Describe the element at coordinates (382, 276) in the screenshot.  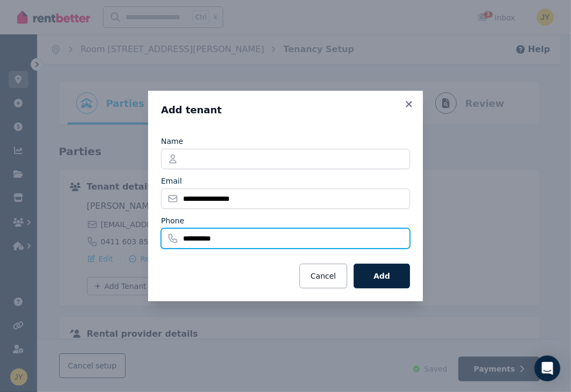
I see `button: Add` at that location.